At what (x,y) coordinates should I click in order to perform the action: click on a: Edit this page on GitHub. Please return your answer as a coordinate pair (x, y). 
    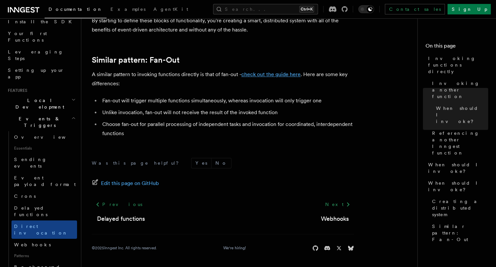
    Looking at the image, I should click on (125, 183).